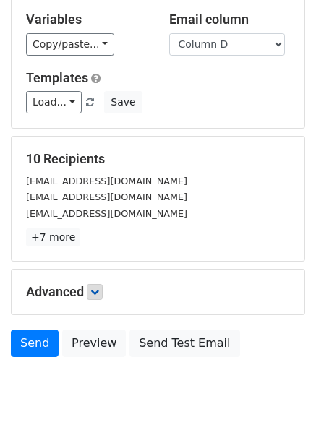 The height and width of the screenshot is (422, 316). What do you see at coordinates (57, 77) in the screenshot?
I see `a: Templates` at bounding box center [57, 77].